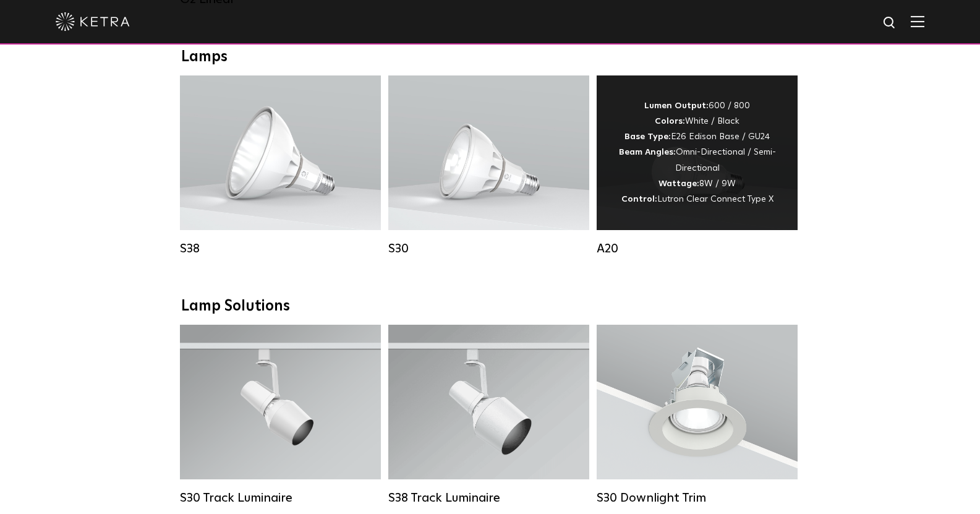  Describe the element at coordinates (679, 184) in the screenshot. I see `strong: Wattage:` at that location.